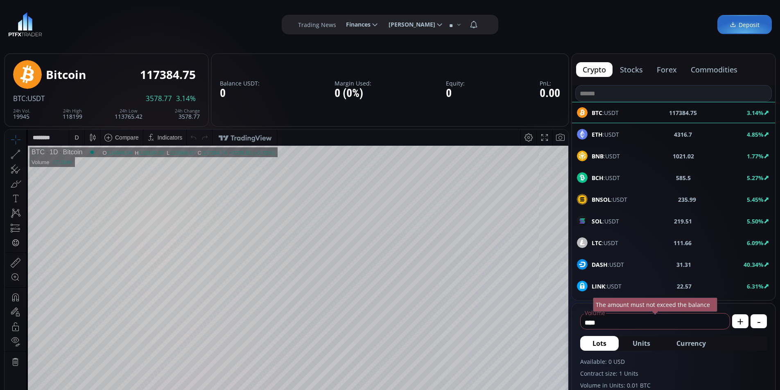  What do you see at coordinates (129, 114) in the screenshot?
I see `div: 113765.42` at bounding box center [129, 114].